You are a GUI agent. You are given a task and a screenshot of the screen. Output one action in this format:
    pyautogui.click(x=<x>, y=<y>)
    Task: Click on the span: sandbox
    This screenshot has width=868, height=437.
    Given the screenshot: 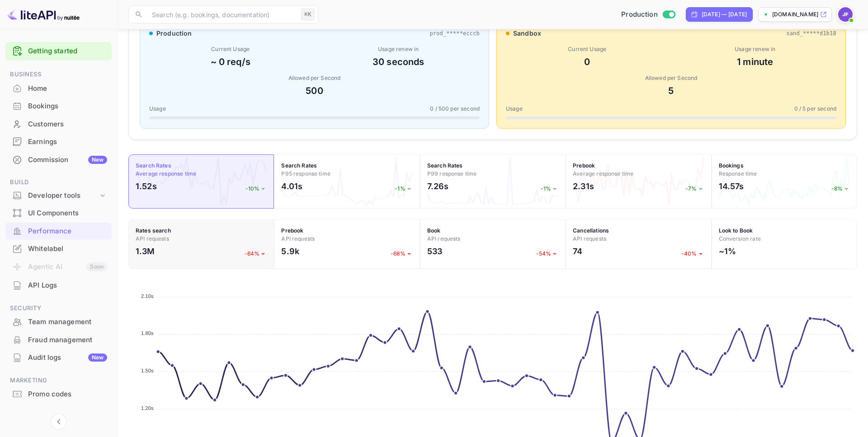 What is the action you would take?
    pyautogui.click(x=527, y=33)
    